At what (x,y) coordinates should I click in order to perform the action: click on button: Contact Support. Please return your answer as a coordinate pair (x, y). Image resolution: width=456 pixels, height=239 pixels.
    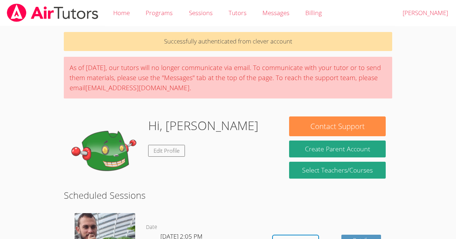
    Looking at the image, I should click on (337, 126).